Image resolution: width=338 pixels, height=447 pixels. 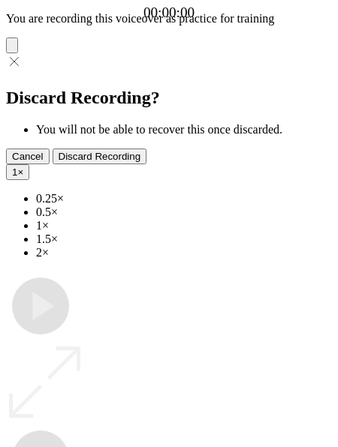 I want to click on button: Discard Recording, so click(x=100, y=156).